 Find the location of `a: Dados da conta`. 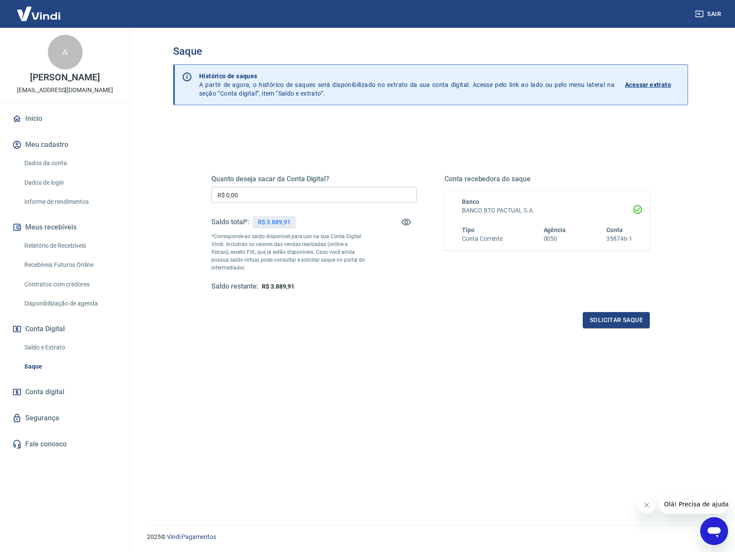

a: Dados da conta is located at coordinates (70, 163).